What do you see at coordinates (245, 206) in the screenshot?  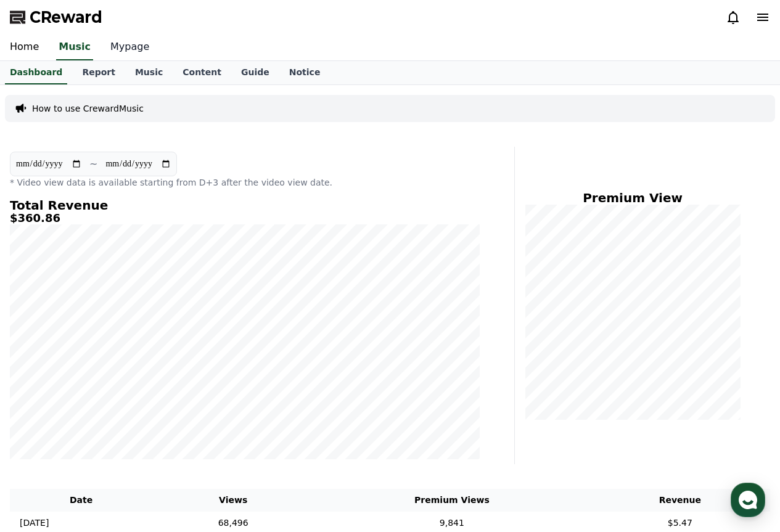 I see `h4: Total Revenue` at bounding box center [245, 206].